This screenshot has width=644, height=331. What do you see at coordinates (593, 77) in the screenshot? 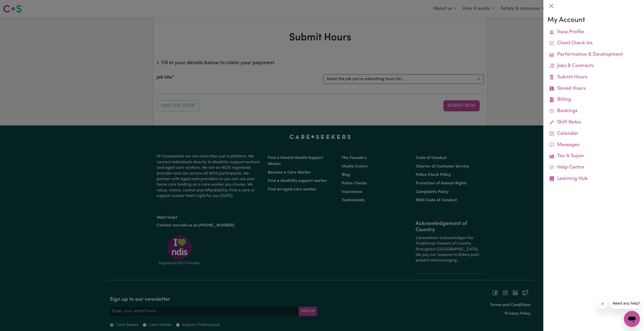
I see `a: Submit Hours` at bounding box center [593, 77].